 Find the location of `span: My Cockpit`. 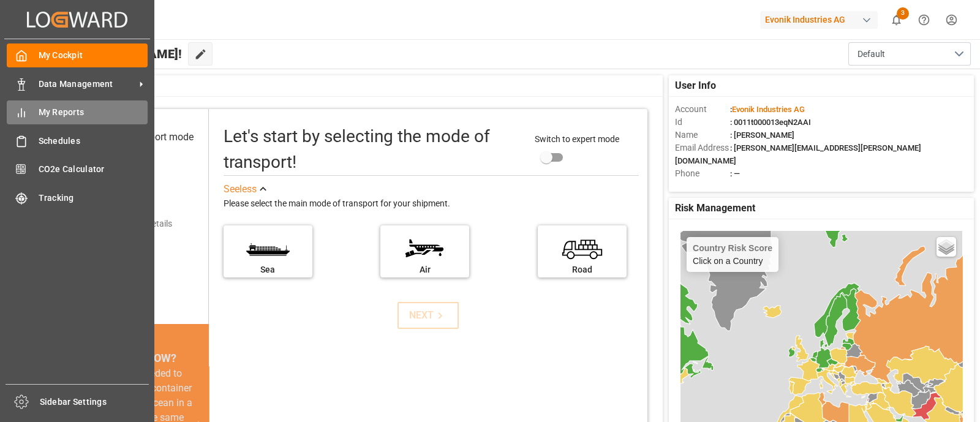

span: My Cockpit is located at coordinates (93, 55).